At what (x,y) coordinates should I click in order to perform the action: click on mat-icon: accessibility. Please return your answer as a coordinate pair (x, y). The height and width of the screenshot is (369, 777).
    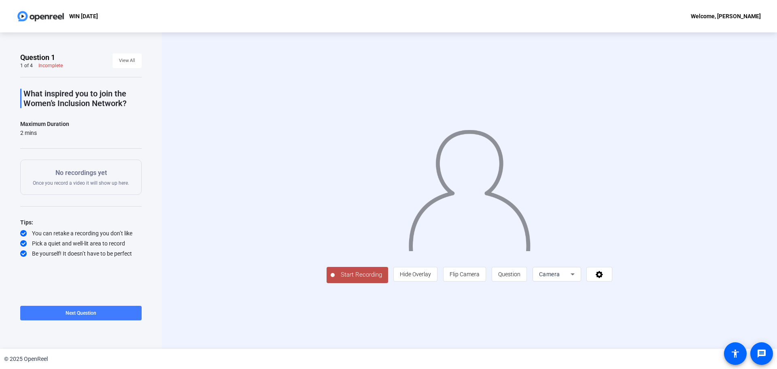
    Looking at the image, I should click on (735, 353).